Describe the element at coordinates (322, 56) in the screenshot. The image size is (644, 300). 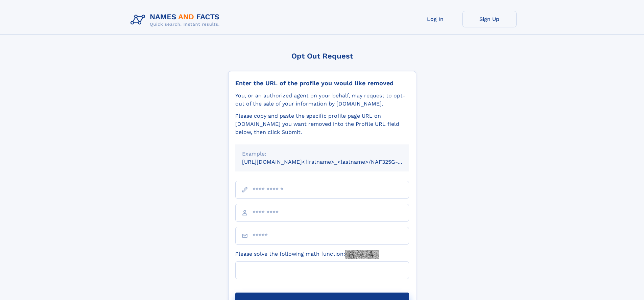
I see `div: Opt Out Request` at that location.